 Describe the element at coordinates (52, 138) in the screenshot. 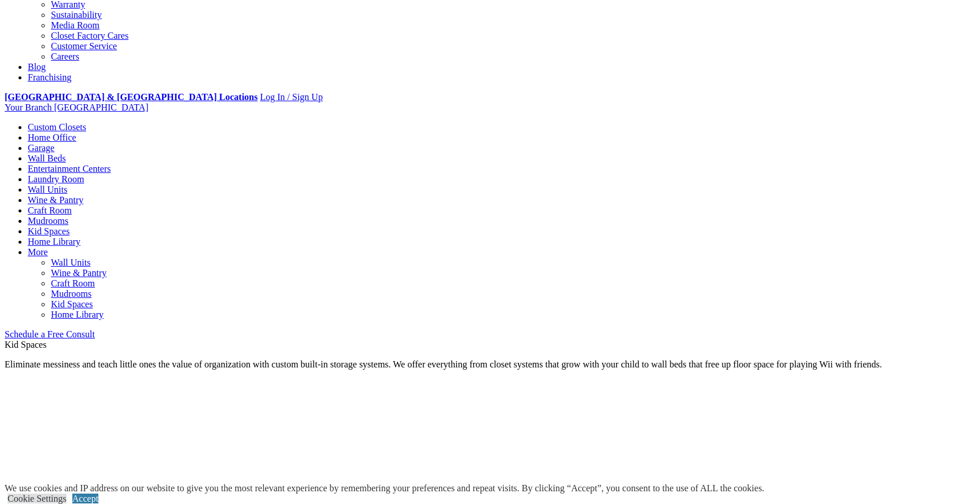

I see `a: Home Office` at that location.